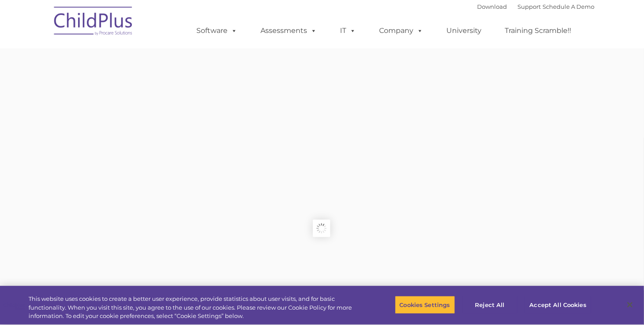 Image resolution: width=644 pixels, height=325 pixels. What do you see at coordinates (191, 307) in the screenshot?
I see `div: This website uses cookies to create a better user experience, provide statistics about user visit...` at bounding box center [191, 307].